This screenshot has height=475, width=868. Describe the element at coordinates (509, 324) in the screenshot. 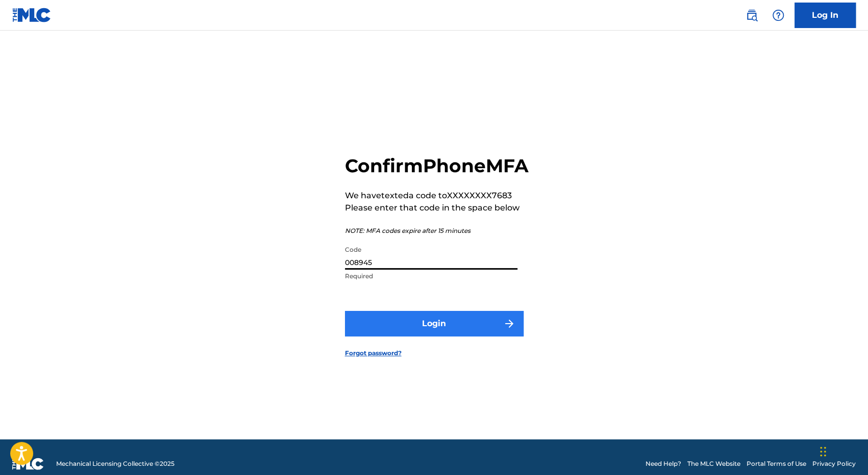

I see `img: f7272a7cc735f4ea7f67.svg` at that location.